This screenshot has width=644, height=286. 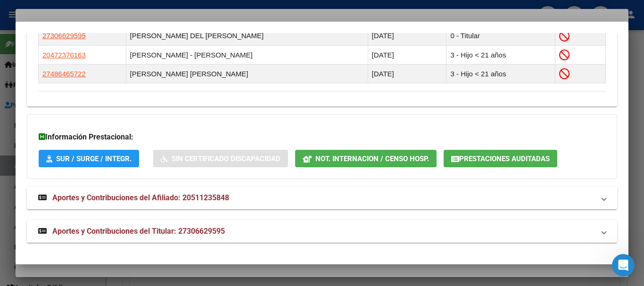 I want to click on mat-expansion-panel-header: Aportes y Contribuciones del Titular: 27306629595, so click(x=322, y=232).